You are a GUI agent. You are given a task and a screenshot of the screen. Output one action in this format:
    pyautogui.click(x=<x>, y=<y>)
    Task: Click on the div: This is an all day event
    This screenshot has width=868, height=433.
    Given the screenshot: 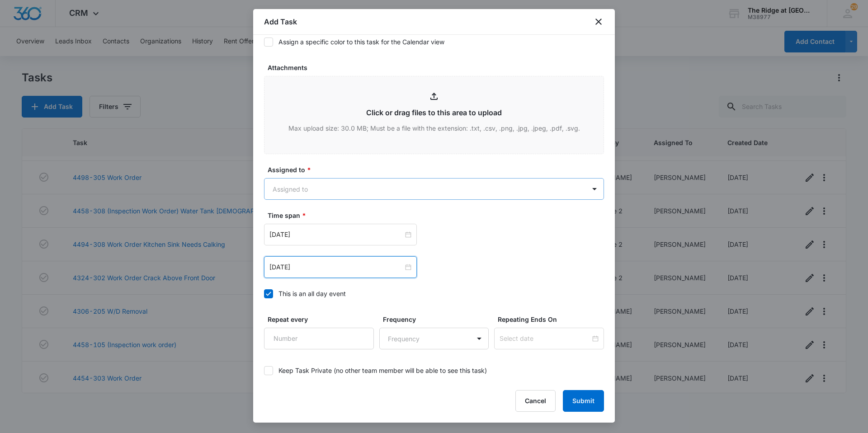 What is the action you would take?
    pyautogui.click(x=312, y=293)
    